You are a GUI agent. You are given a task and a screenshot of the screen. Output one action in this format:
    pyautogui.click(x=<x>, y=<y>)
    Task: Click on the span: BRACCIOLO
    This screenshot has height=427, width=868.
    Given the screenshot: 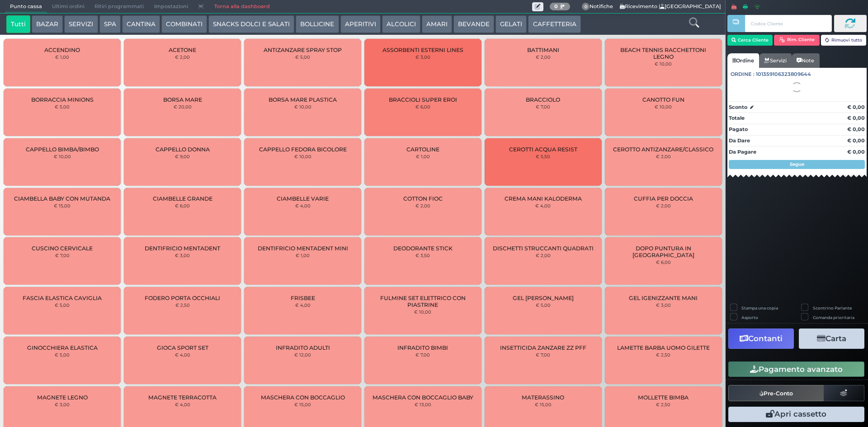 What is the action you would take?
    pyautogui.click(x=543, y=99)
    